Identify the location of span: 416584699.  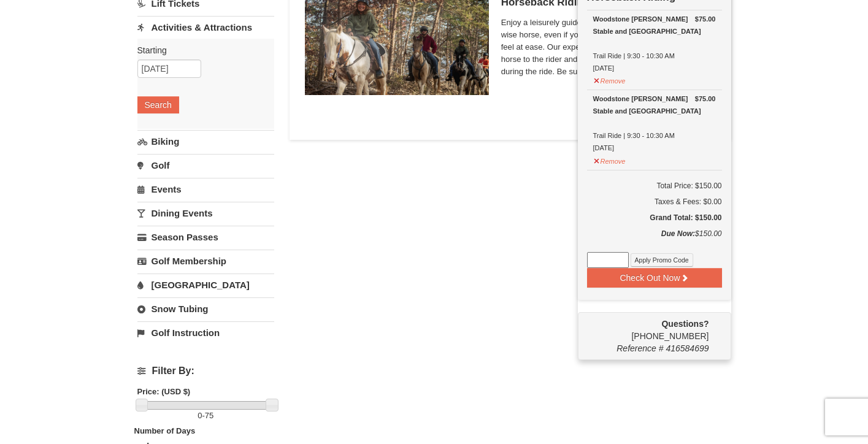
(687, 349).